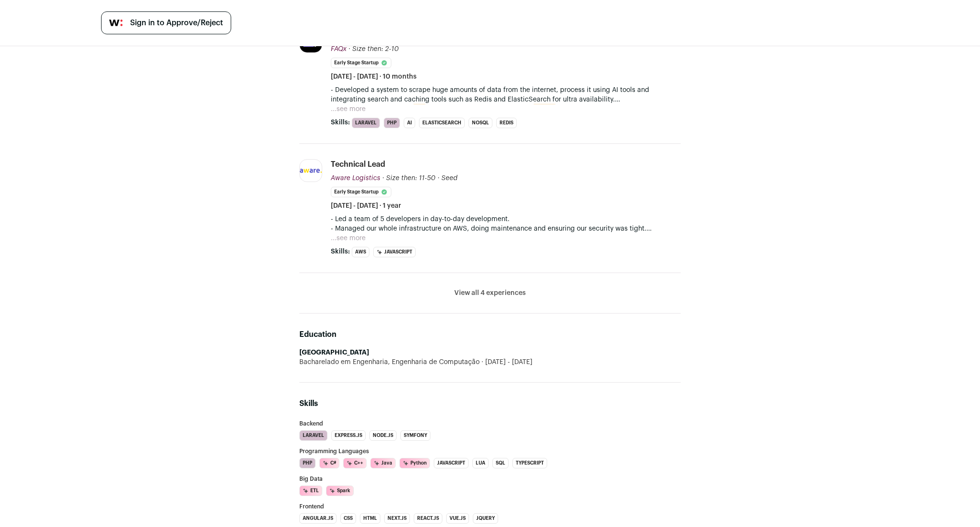  What do you see at coordinates (329, 463) in the screenshot?
I see `li: C#` at bounding box center [329, 463].